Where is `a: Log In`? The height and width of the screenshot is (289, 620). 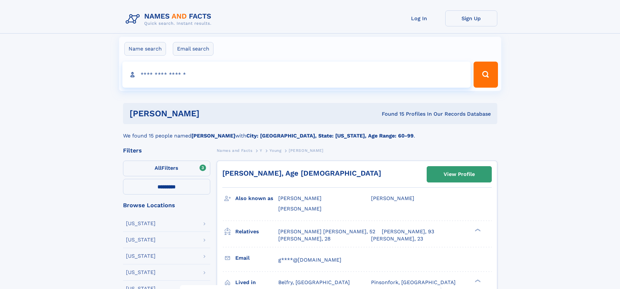
a: Log In is located at coordinates (419, 18).